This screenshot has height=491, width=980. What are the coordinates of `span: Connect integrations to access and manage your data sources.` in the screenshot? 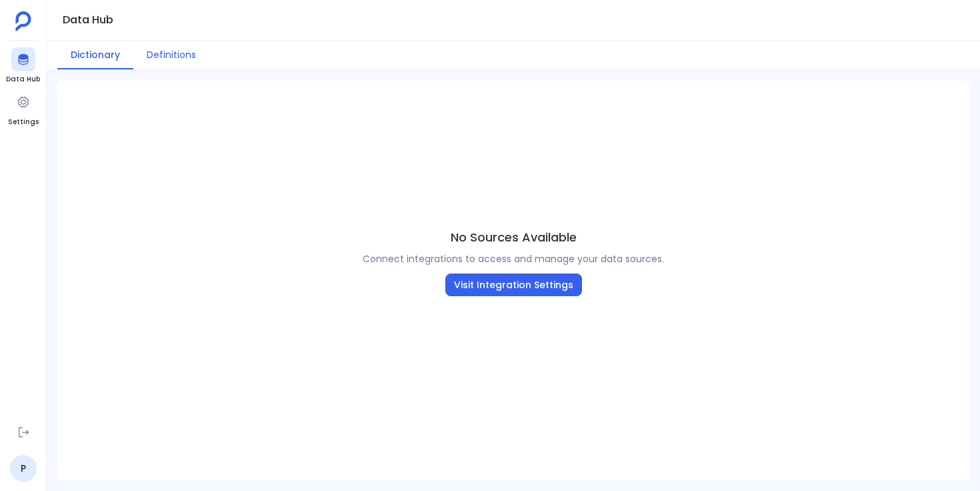 It's located at (513, 259).